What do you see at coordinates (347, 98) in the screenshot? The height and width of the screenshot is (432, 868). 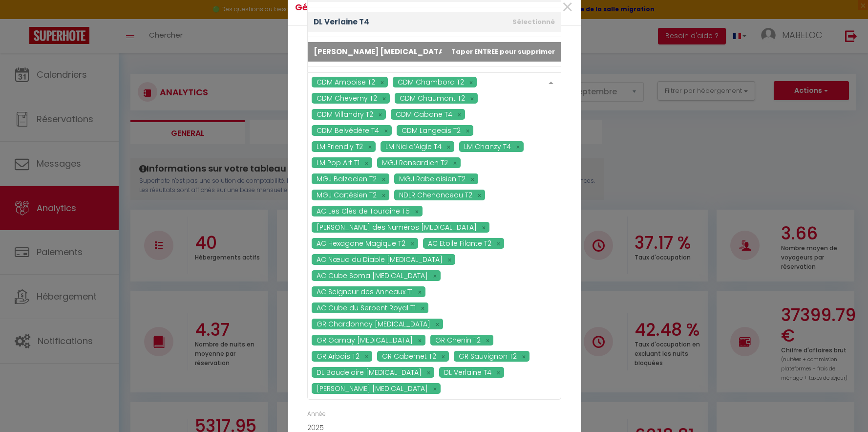 I see `span: CDM Cheverny T2` at bounding box center [347, 98].